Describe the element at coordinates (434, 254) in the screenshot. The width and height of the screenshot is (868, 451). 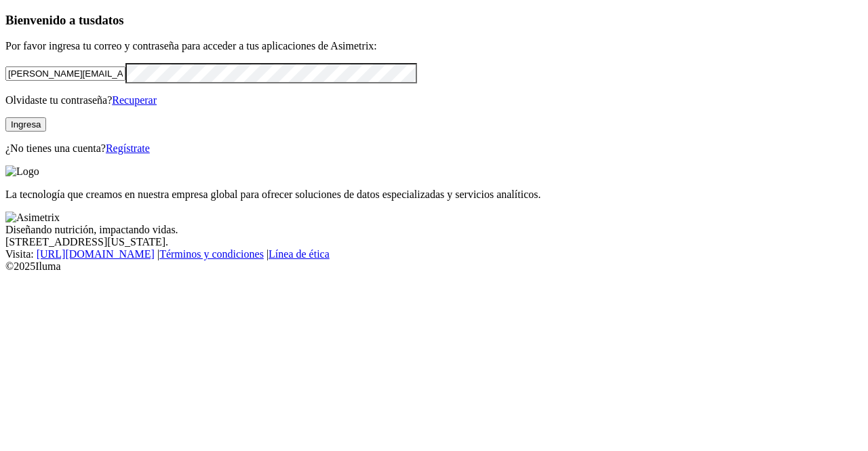
I see `div: Visita : | |` at that location.